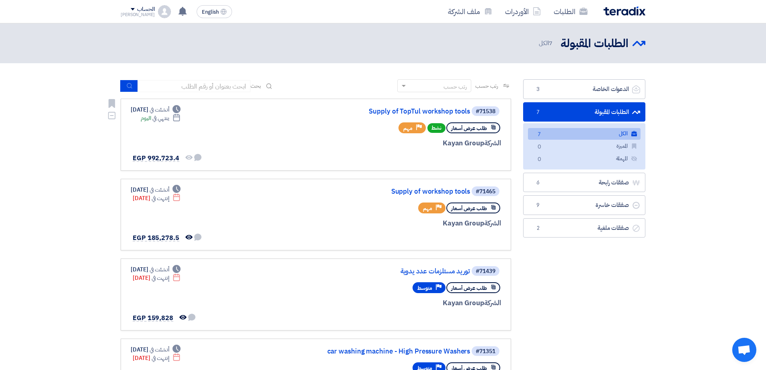 The width and height of the screenshot is (766, 370). What do you see at coordinates (470, 11) in the screenshot?
I see `a: ملف الشركة` at bounding box center [470, 11].